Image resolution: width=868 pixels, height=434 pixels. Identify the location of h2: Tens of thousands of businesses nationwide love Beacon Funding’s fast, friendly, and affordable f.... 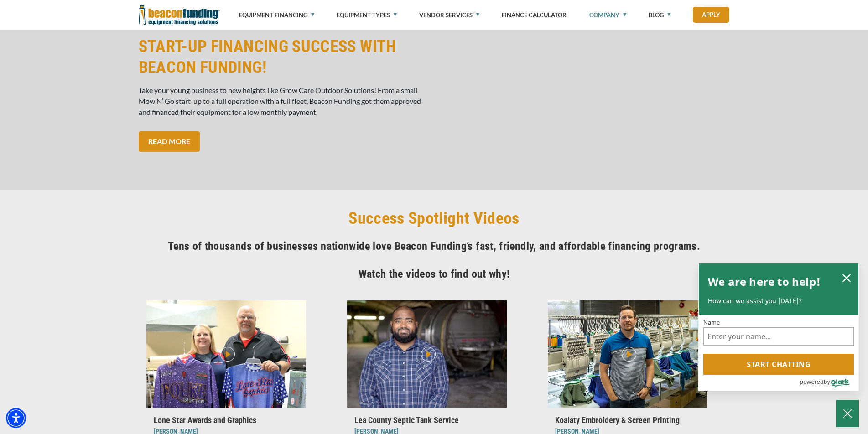
(434, 246).